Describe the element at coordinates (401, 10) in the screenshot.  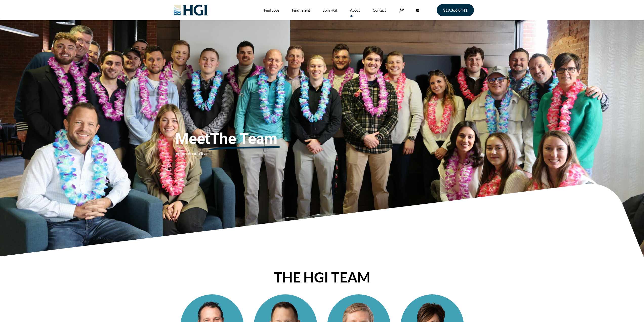
I see `a: Search` at that location.